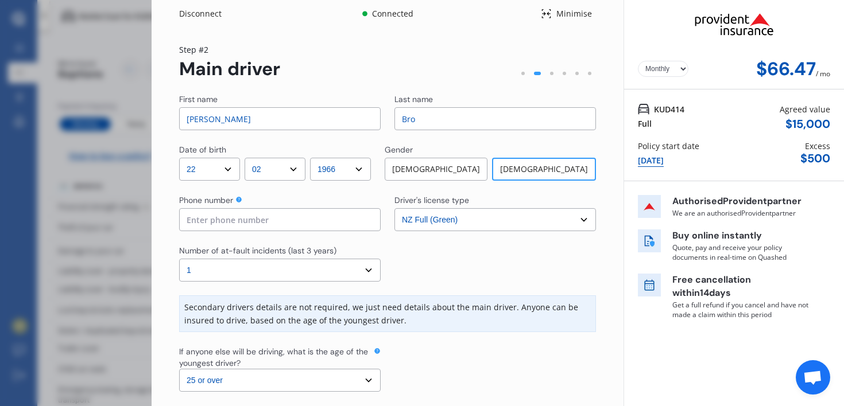  I want to click on div: Gender, so click(398, 150).